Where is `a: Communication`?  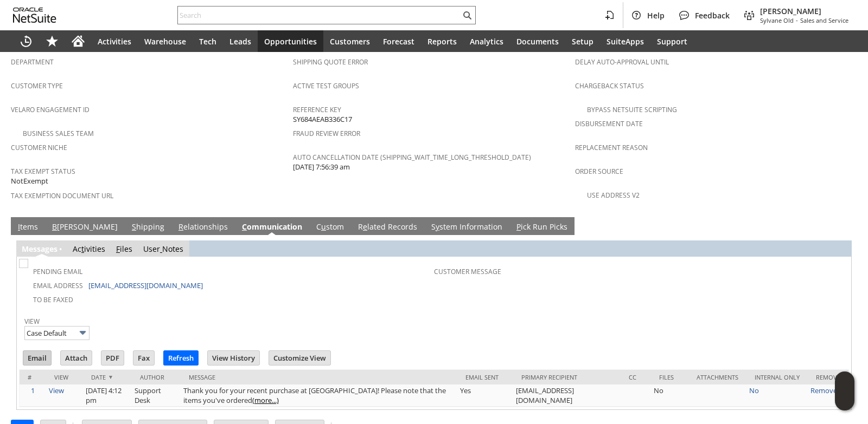 a: Communication is located at coordinates (272, 228).